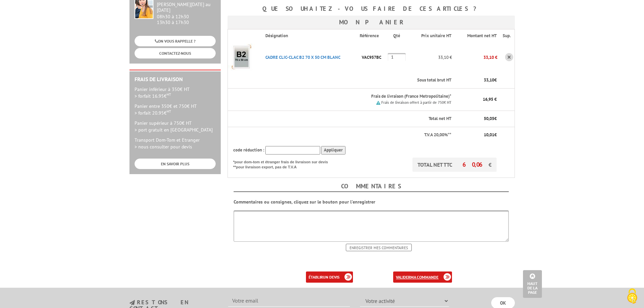  Describe the element at coordinates (303, 57) in the screenshot. I see `a: CADRE CLIC-CLAC B2 70 X 50 CM BLANC` at that location.